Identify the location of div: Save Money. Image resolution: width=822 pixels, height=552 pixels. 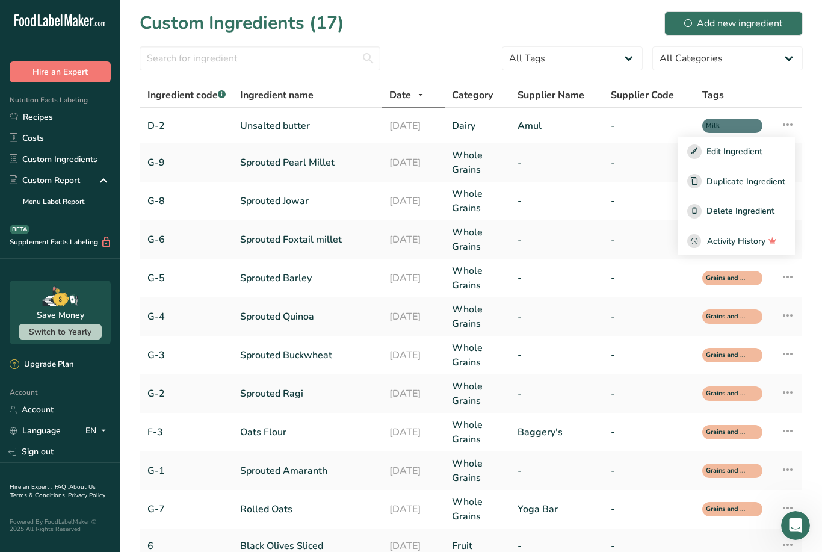
(60, 315).